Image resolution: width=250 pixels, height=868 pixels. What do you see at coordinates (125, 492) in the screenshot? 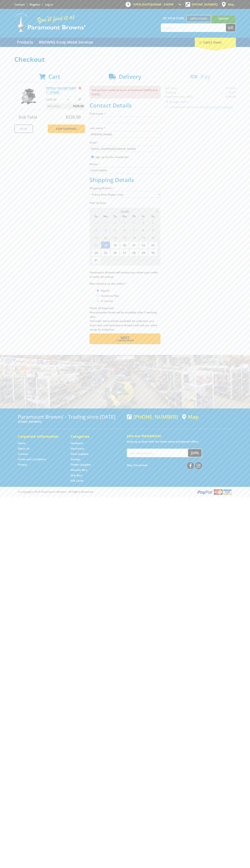
I see `div: ® Copyright 2025 Paramount Browns'. All Rights Reserved.` at bounding box center [125, 492].